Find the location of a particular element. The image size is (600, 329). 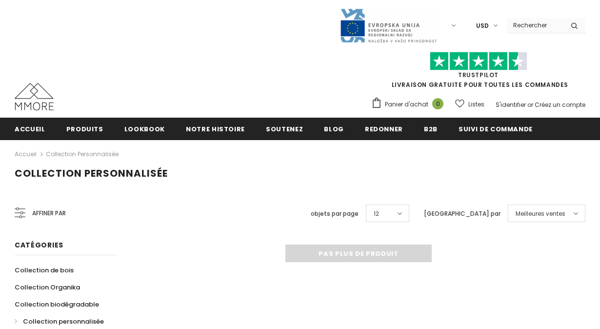

span: Collection de bois is located at coordinates (44, 270).